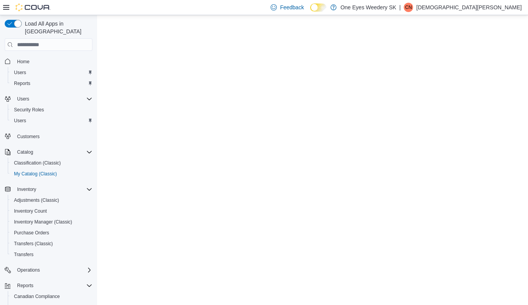 The width and height of the screenshot is (528, 305). Describe the element at coordinates (36, 200) in the screenshot. I see `a: Adjustments (Classic)` at that location.